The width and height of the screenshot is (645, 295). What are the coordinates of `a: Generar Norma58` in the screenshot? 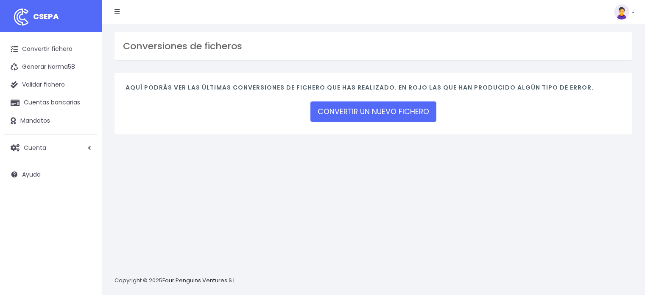 It's located at (51, 67).